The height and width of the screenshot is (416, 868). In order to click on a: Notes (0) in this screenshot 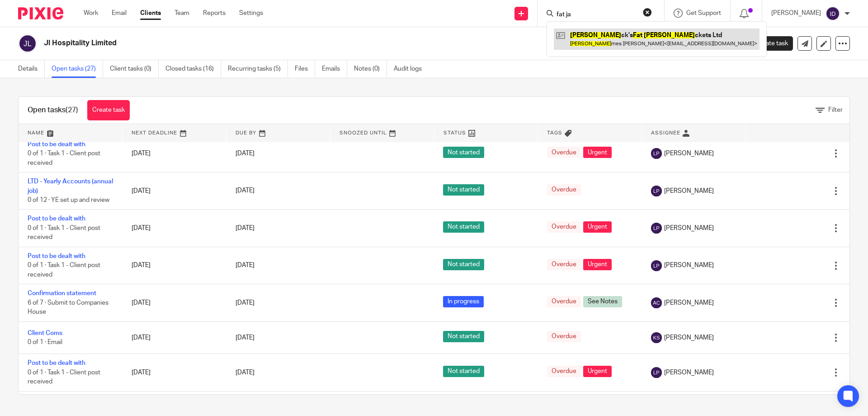, I will do `click(370, 69)`.